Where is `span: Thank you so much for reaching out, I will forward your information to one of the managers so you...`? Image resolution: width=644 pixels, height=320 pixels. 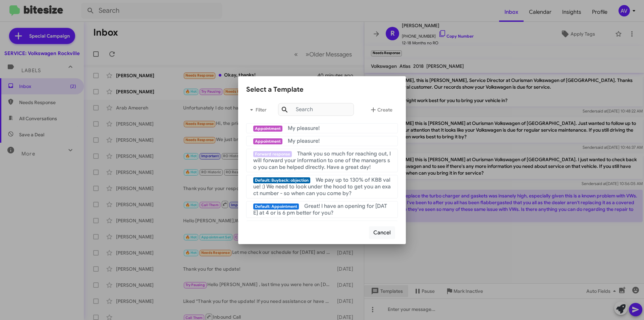 span: Thank you so much for reaching out, I will forward your information to one of the managers so you... is located at coordinates (322, 160).